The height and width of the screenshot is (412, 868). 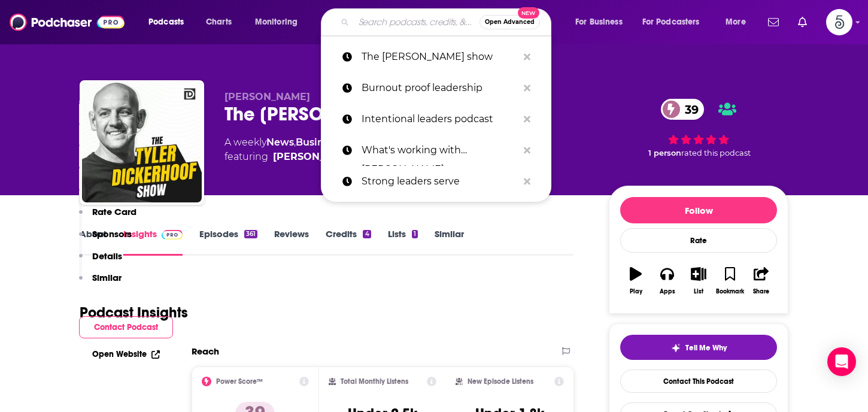 What do you see at coordinates (839, 22) in the screenshot?
I see `span: Logged in as Spiral5-G2` at bounding box center [839, 22].